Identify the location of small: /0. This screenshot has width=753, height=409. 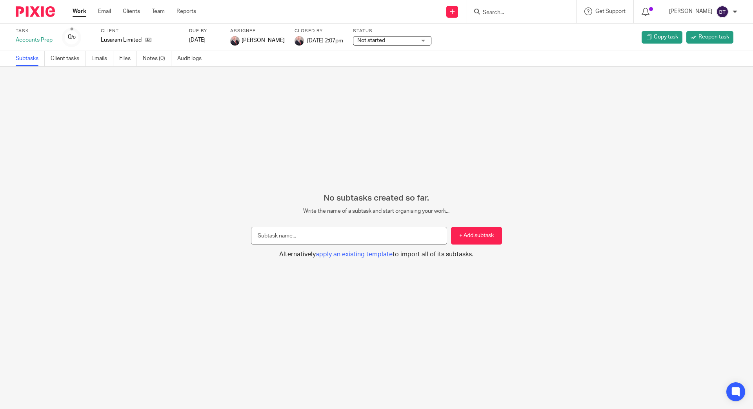
(73, 37).